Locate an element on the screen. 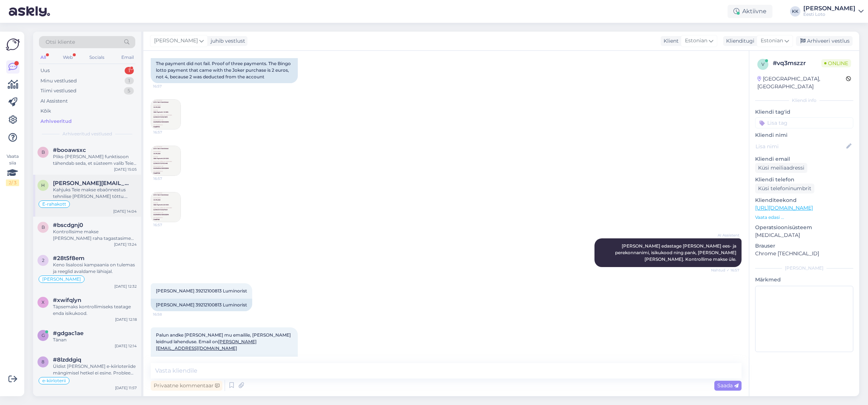  span: e-kiirloterii is located at coordinates (54, 381).